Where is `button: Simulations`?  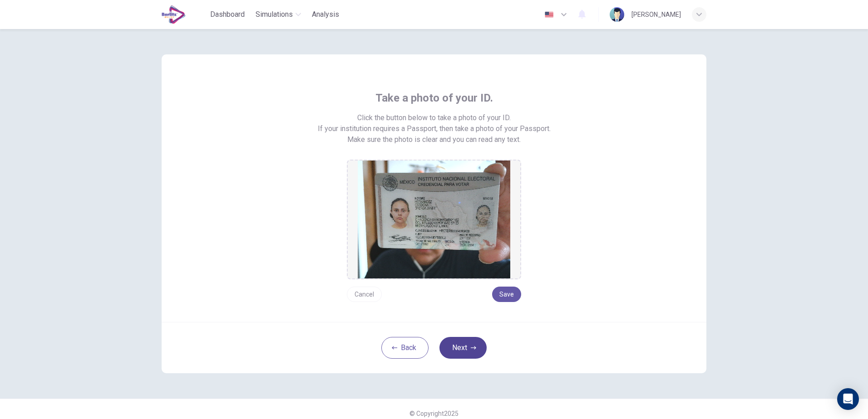
button: Simulations is located at coordinates (278, 15).